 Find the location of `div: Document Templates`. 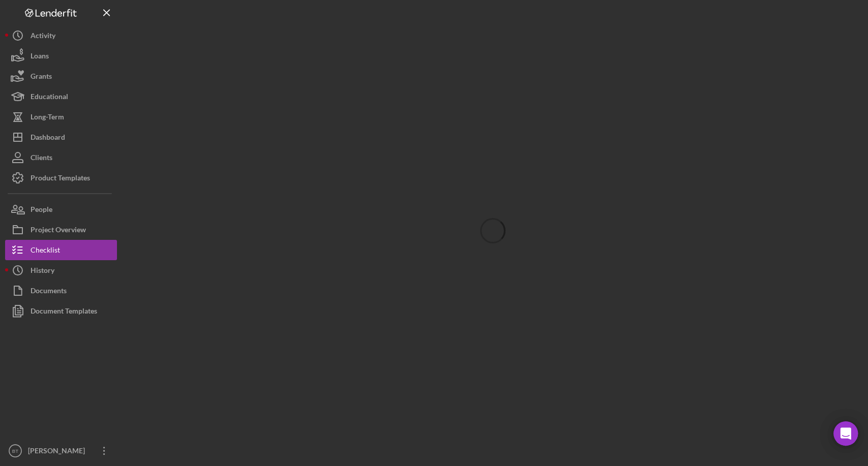

div: Document Templates is located at coordinates (63, 312).